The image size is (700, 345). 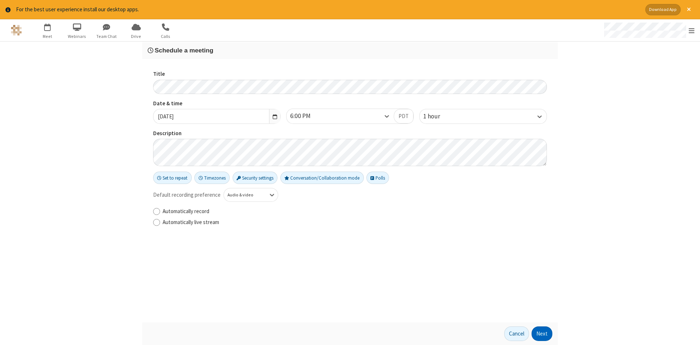 What do you see at coordinates (217, 104) in the screenshot?
I see `label: Date & time` at bounding box center [217, 104].